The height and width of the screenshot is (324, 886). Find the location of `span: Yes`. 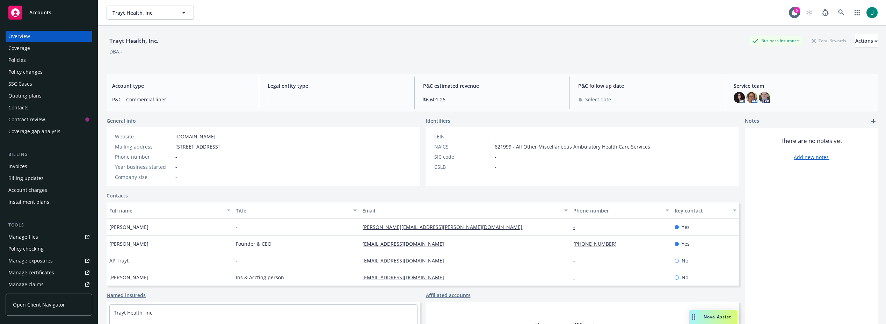

span: Yes is located at coordinates (686, 227).